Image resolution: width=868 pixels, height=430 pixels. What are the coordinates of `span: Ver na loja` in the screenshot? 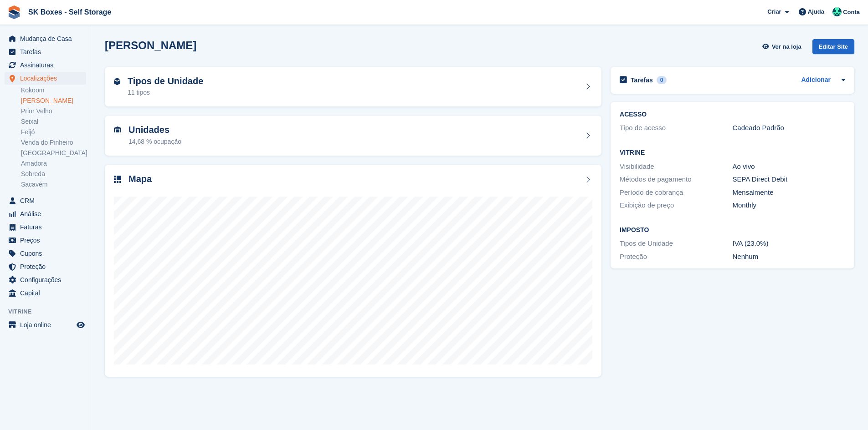 It's located at (787, 47).